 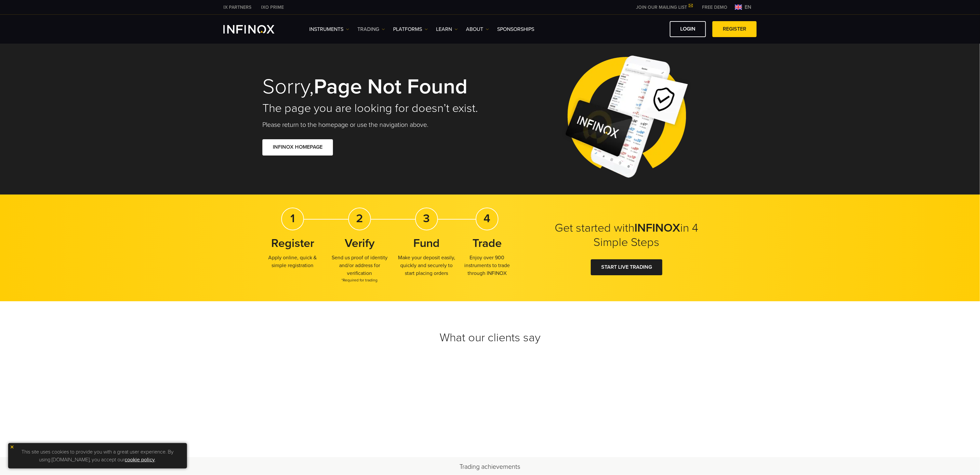 What do you see at coordinates (427, 243) in the screenshot?
I see `strong: Fund` at bounding box center [427, 243].